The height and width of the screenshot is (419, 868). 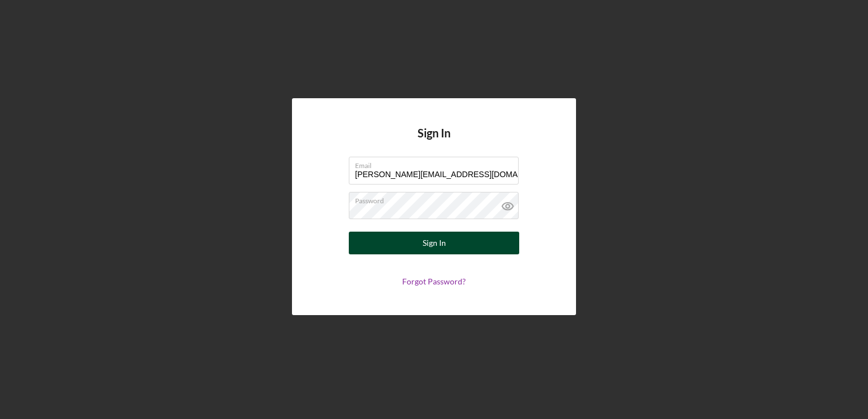 What do you see at coordinates (434, 243) in the screenshot?
I see `button: Sign In` at bounding box center [434, 243].